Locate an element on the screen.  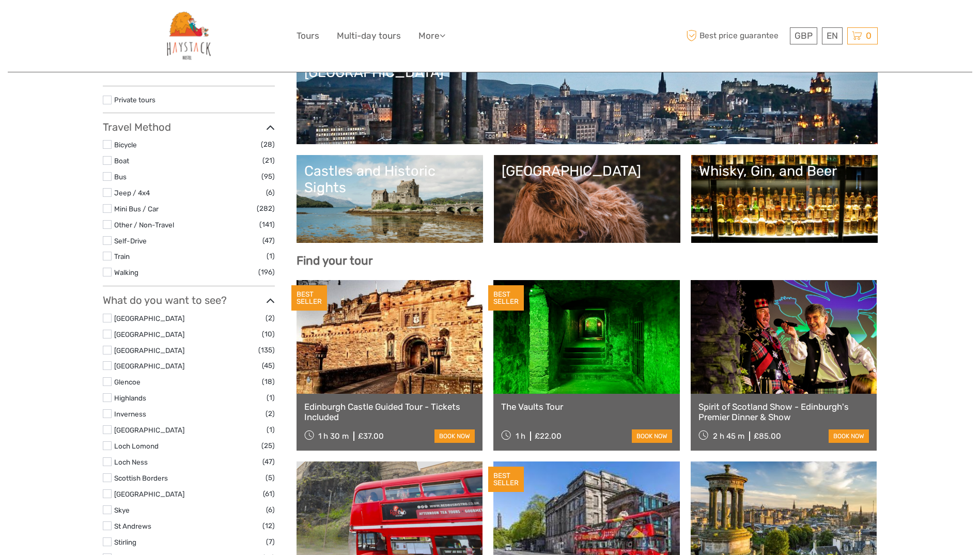
span: (282) is located at coordinates (266, 208).